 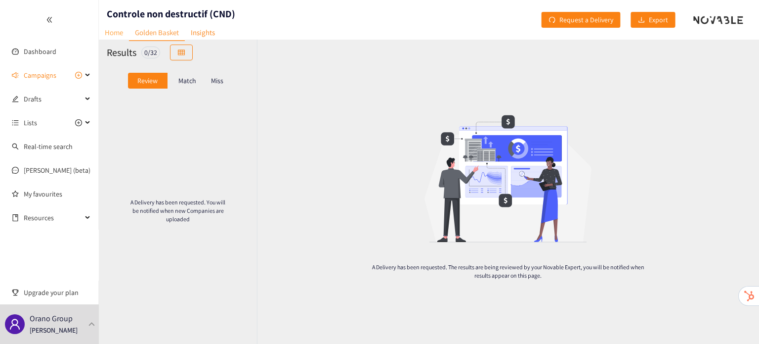 I want to click on span: Resources, so click(x=53, y=218).